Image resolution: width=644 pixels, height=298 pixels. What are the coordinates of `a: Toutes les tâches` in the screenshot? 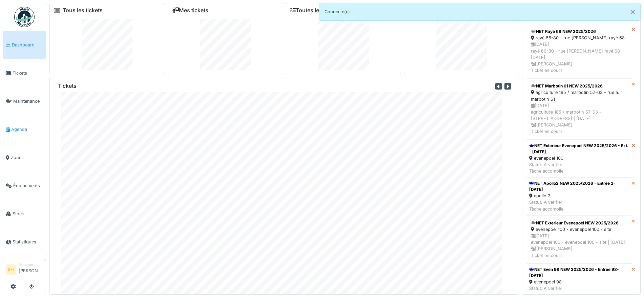 It's located at (316, 10).